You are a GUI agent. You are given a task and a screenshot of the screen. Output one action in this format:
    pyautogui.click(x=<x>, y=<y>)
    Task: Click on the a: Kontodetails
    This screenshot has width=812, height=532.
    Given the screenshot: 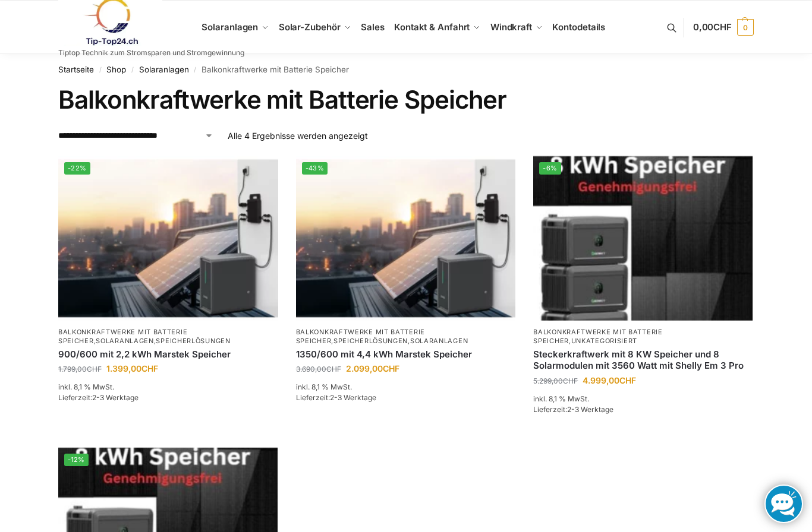 What is the action you would take?
    pyautogui.click(x=579, y=27)
    